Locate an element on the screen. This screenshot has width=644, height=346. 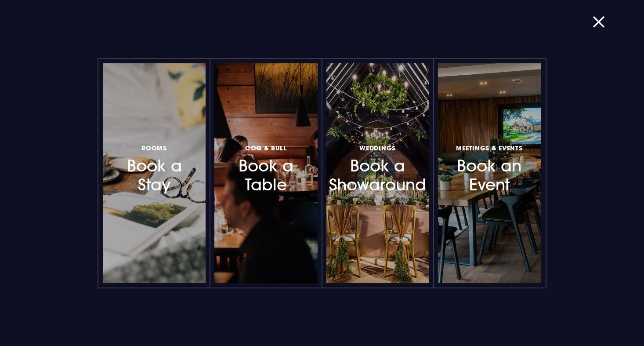
a: WeddingsBook a Showaround is located at coordinates (378, 173).